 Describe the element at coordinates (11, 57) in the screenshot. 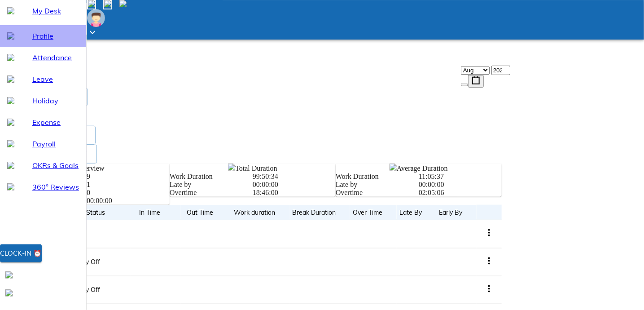

I see `img: attendance-glyph-16px.fda6e7ef.svg` at that location.